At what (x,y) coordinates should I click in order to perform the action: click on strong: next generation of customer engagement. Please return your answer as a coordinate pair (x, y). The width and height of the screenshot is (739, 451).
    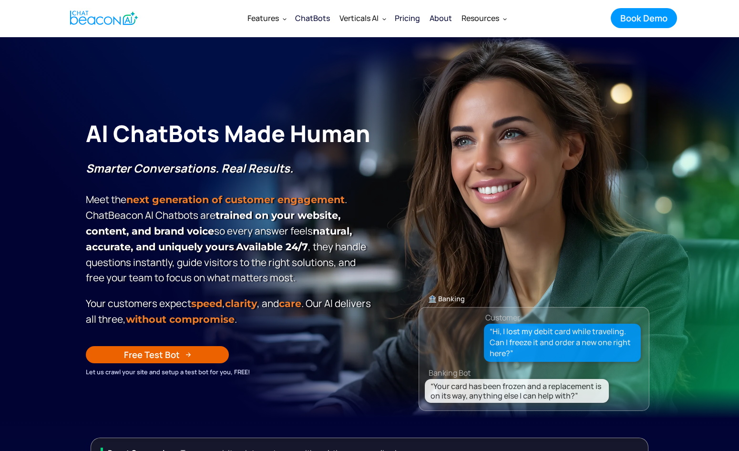
    Looking at the image, I should click on (235, 199).